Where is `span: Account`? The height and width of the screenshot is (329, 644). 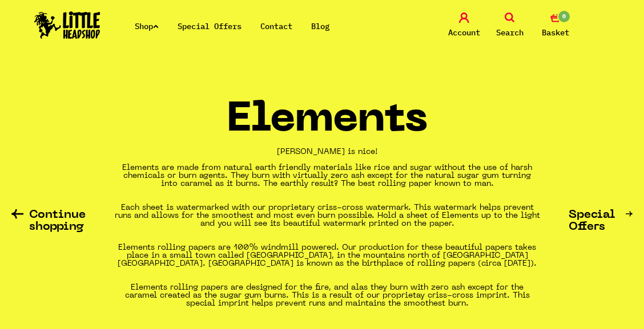 span: Account is located at coordinates (464, 33).